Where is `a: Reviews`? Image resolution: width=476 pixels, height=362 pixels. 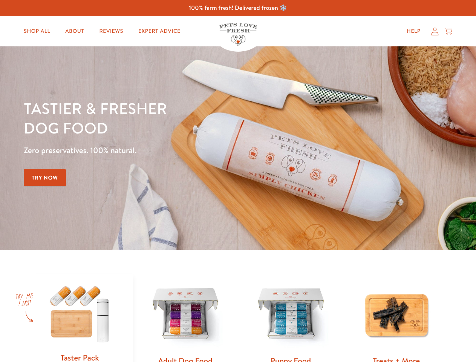 a: Reviews is located at coordinates (111, 31).